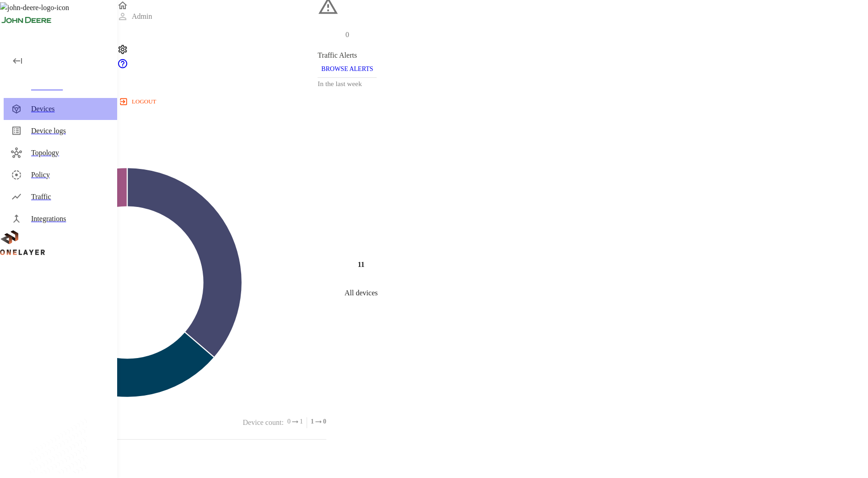  I want to click on button: logout, so click(138, 101).